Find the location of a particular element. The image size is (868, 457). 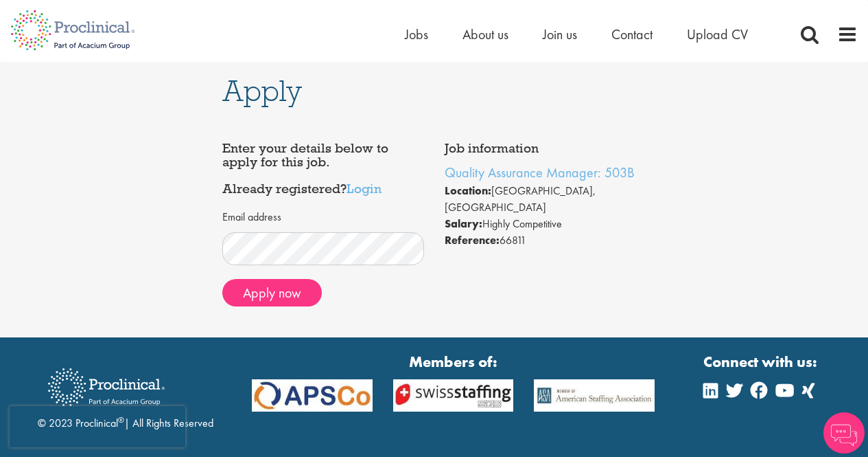

a: Contact is located at coordinates (632, 35).